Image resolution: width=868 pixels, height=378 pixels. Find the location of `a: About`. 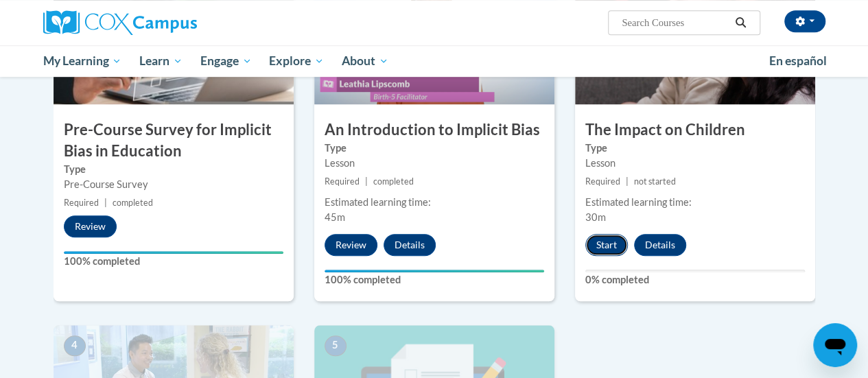

a: About is located at coordinates (365, 61).